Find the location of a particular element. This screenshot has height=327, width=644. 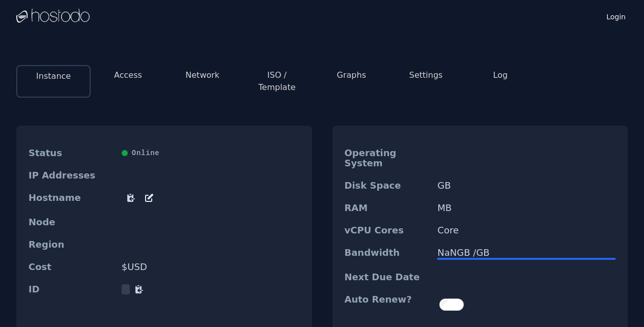

dd: $ USD is located at coordinates (211, 267).